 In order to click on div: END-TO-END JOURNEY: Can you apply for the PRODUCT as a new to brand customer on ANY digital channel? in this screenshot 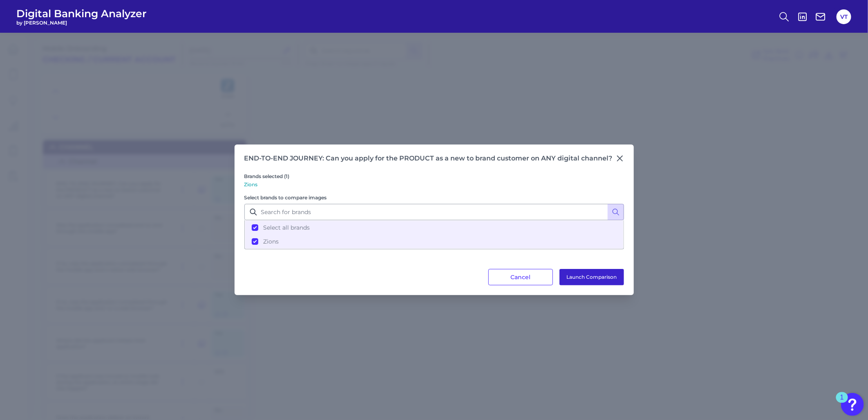, I will do `click(429, 158)`.